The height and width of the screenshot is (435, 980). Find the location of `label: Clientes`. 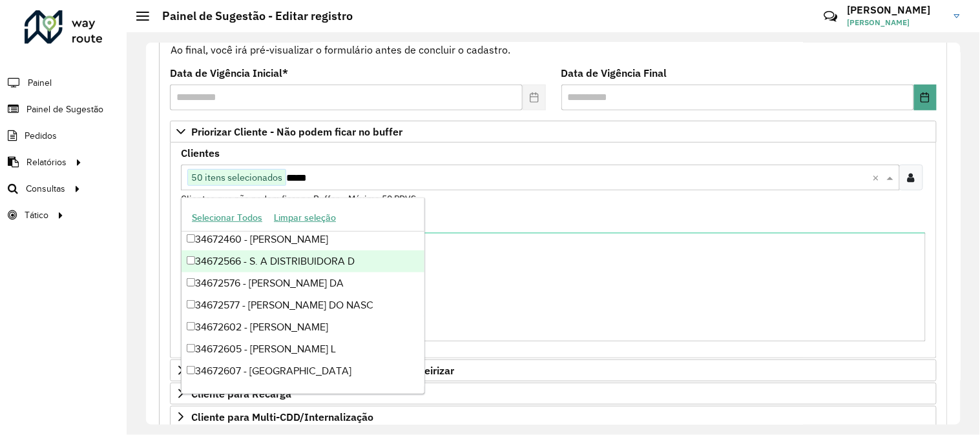

label: Clientes is located at coordinates (200, 153).